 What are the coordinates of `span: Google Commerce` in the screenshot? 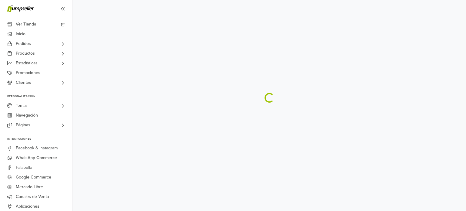 It's located at (33, 177).